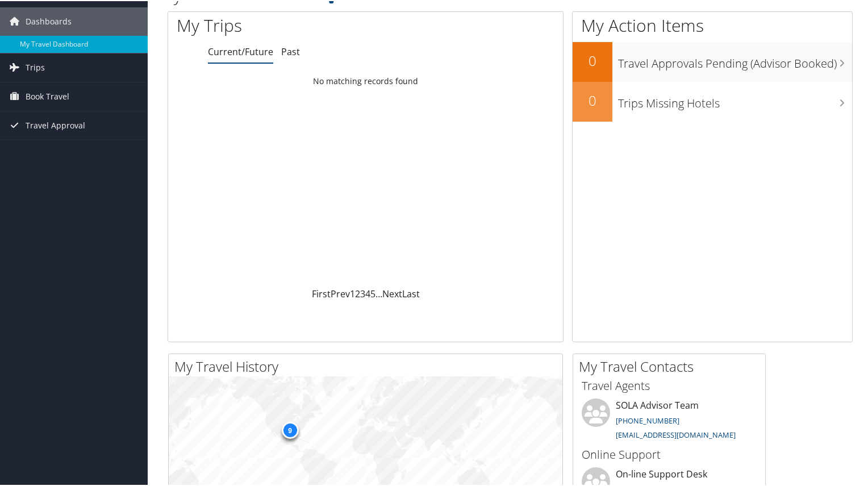  What do you see at coordinates (284, 25) in the screenshot?
I see `h1: My Trips` at bounding box center [284, 25].